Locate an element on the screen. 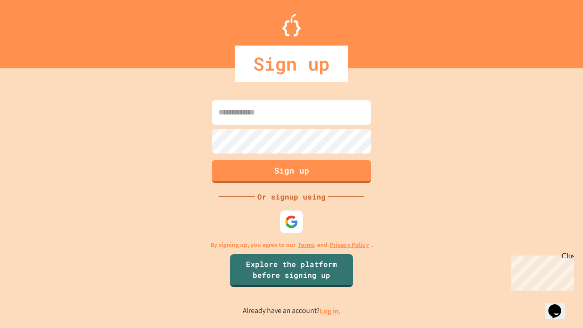  div: Chat with us now!Close is located at coordinates (33, 31).